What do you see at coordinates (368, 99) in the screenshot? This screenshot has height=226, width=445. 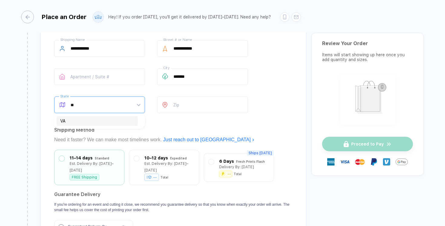 I see `img: shopping_bag.png` at bounding box center [368, 99].